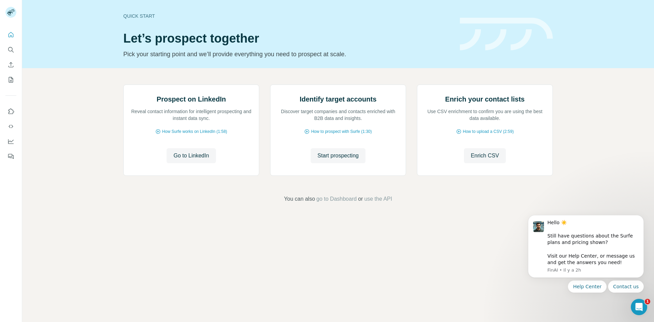  I want to click on span: 1, so click(647, 301).